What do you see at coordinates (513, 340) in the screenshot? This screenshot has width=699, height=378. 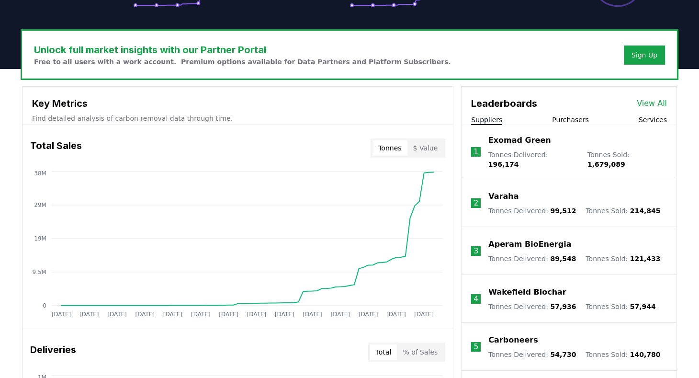 I see `p: Carboneers` at bounding box center [513, 340].